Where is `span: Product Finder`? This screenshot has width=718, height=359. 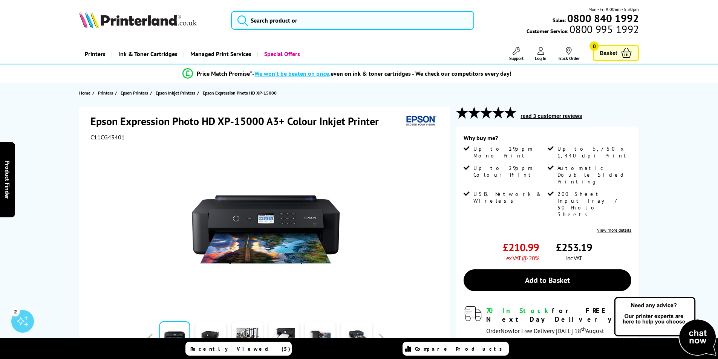
span: Product Finder is located at coordinates (8, 180).